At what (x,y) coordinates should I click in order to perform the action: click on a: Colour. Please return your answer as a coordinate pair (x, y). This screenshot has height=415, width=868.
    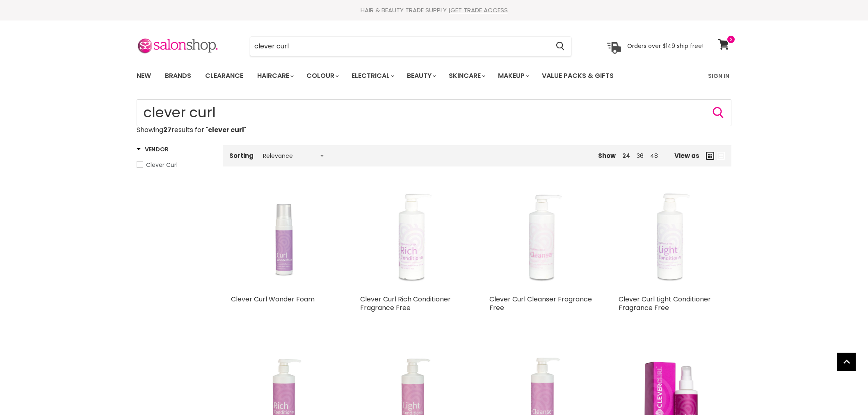
    Looking at the image, I should click on (322, 76).